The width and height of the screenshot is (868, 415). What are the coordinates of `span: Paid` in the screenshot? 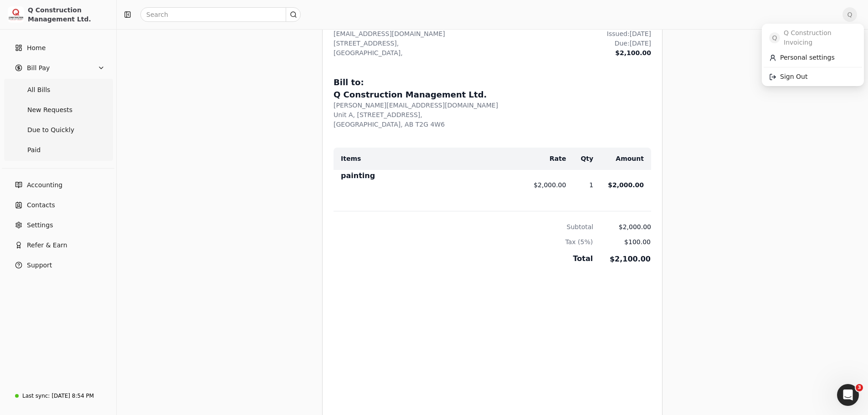 It's located at (34, 150).